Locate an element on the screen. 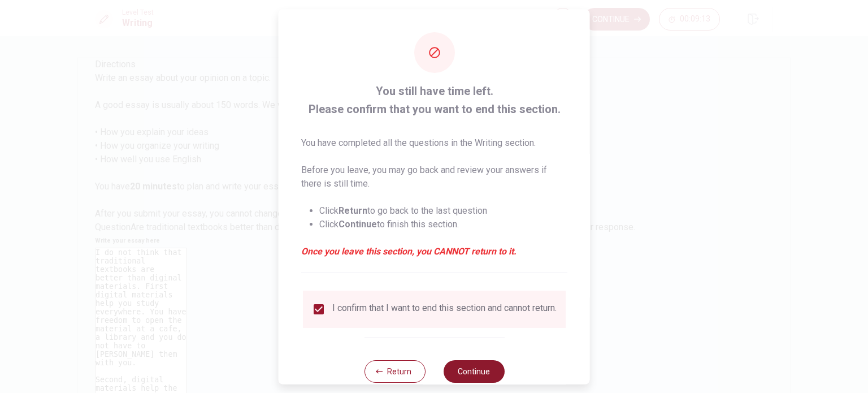 This screenshot has height=393, width=868. li: Click to finish this section. is located at coordinates (443, 224).